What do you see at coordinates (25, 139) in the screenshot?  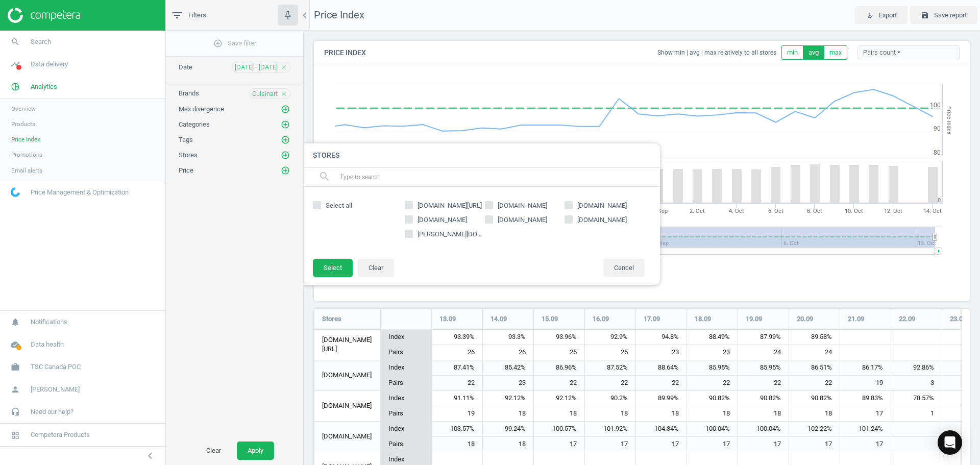 I see `span: Price index` at bounding box center [25, 139].